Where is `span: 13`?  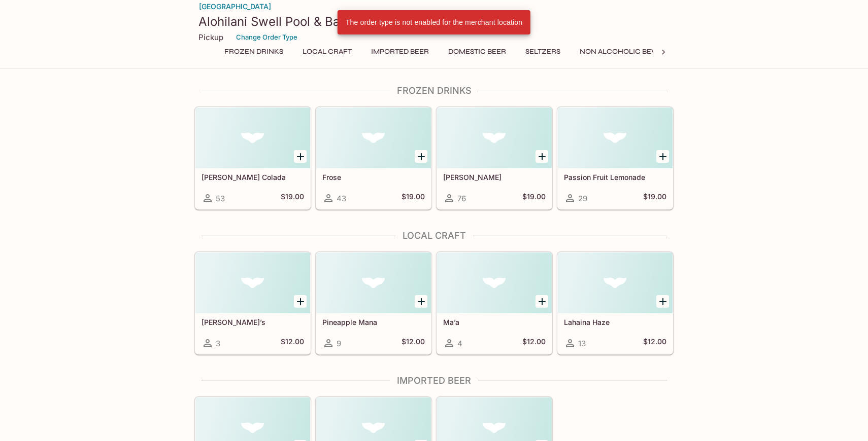 span: 13 is located at coordinates (582, 344).